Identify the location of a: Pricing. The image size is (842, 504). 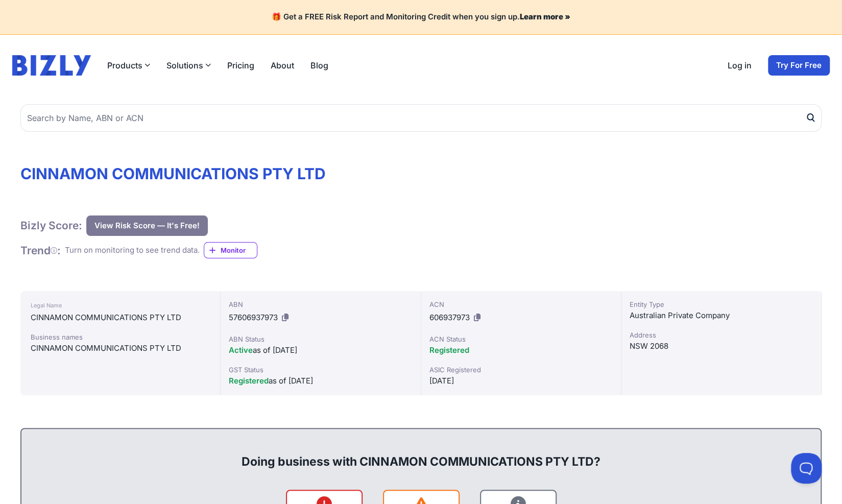
(240, 65).